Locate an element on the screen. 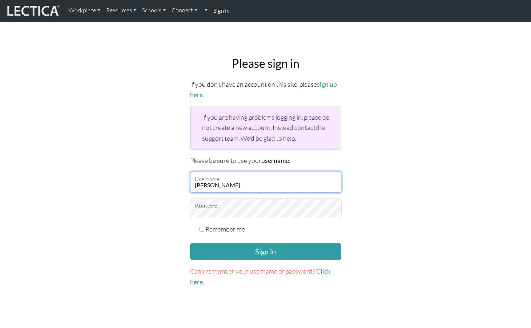 The height and width of the screenshot is (328, 531). h2: Please sign in is located at coordinates (266, 64).